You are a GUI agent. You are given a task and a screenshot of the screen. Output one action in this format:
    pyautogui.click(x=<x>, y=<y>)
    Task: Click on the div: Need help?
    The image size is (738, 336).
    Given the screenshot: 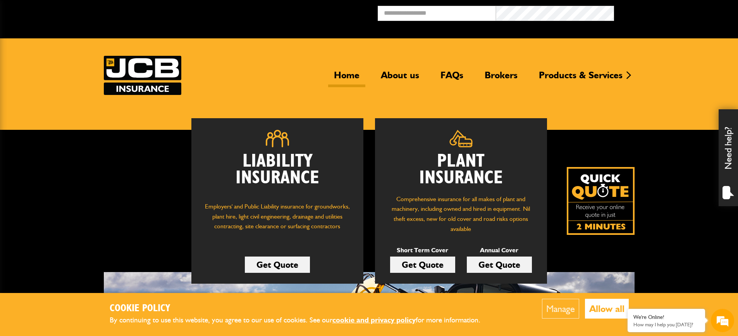 What is the action you would take?
    pyautogui.click(x=729, y=158)
    